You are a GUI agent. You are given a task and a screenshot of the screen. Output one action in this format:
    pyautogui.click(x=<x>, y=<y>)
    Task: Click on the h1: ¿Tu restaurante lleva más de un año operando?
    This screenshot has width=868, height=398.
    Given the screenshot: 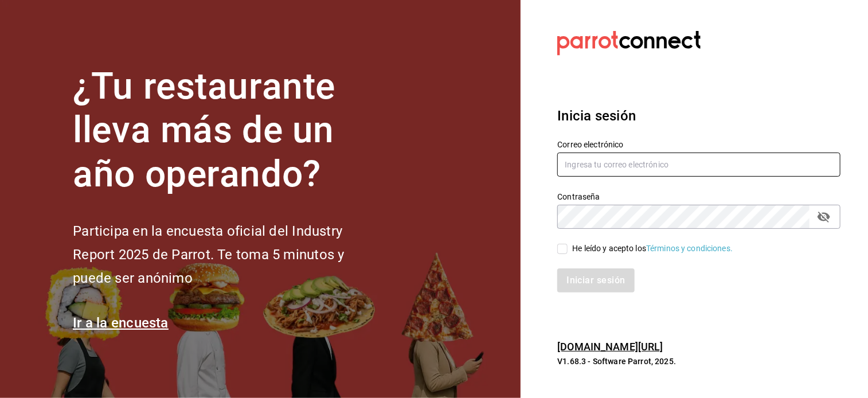 What is the action you would take?
    pyautogui.click(x=227, y=131)
    